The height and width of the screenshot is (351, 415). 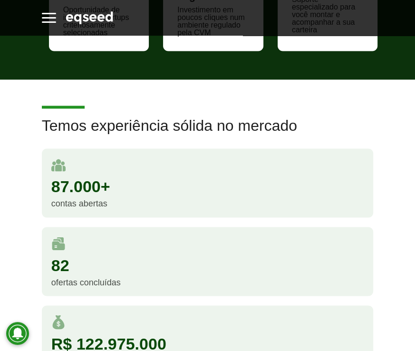 I want to click on h2: Temos experiência sólida no mercado, so click(x=208, y=133).